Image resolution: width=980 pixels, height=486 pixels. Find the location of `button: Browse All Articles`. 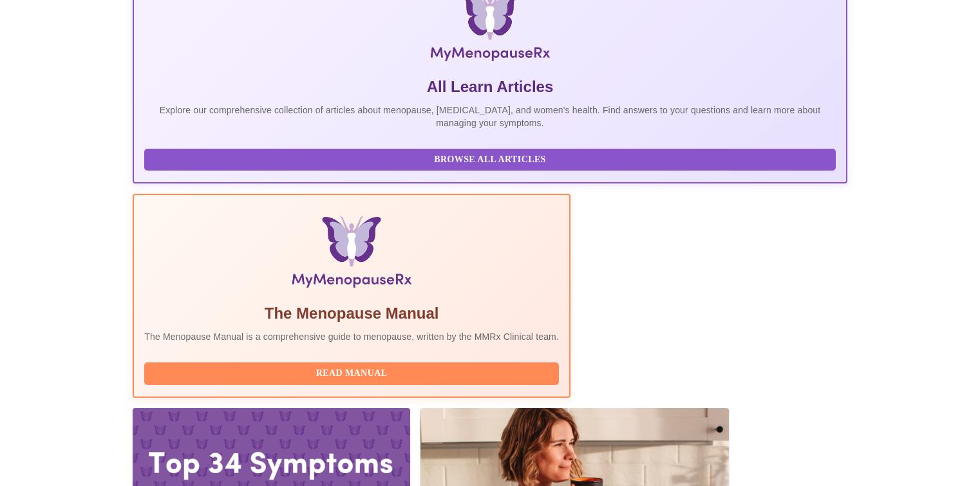

button: Browse All Articles is located at coordinates (490, 159).